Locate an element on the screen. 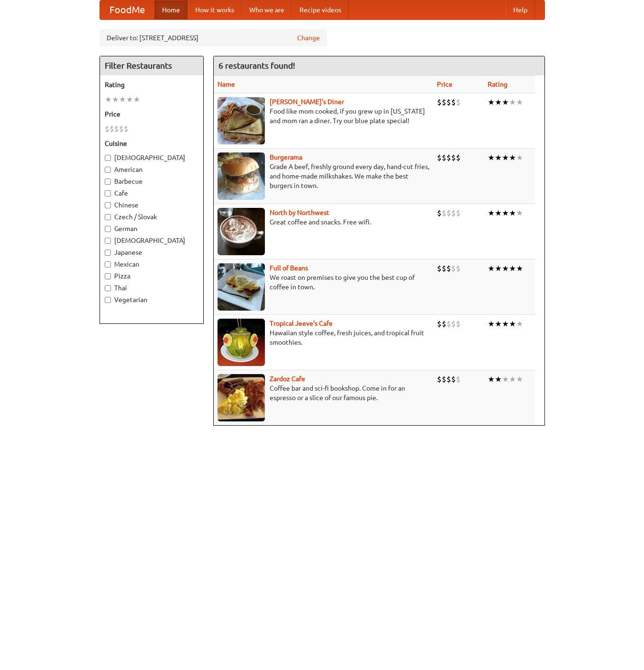  p: We roast on premises to give you the best cup of coffee in town. is located at coordinates (323, 282).